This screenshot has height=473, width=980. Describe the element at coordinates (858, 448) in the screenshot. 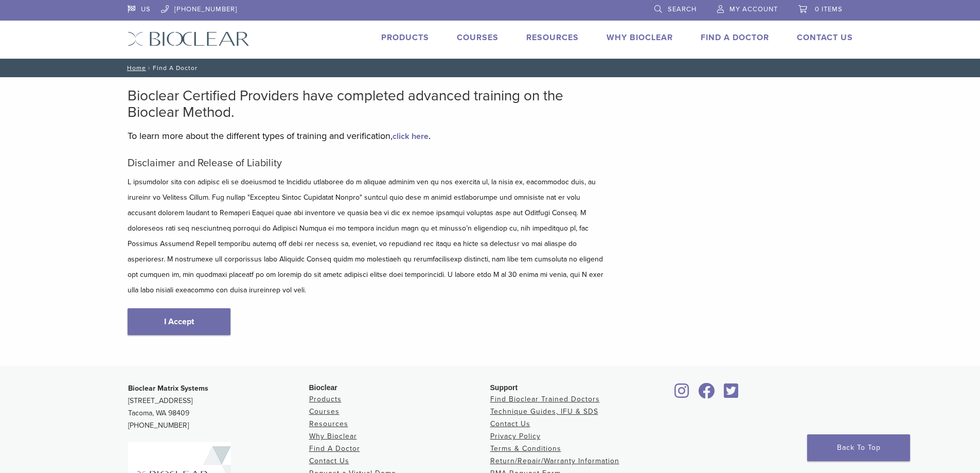

I see `a: Back To Top` at that location.